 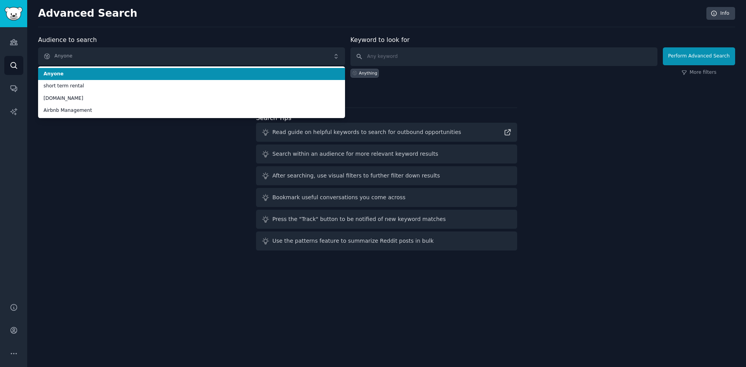 I want to click on span: Airbnb Management, so click(x=192, y=111).